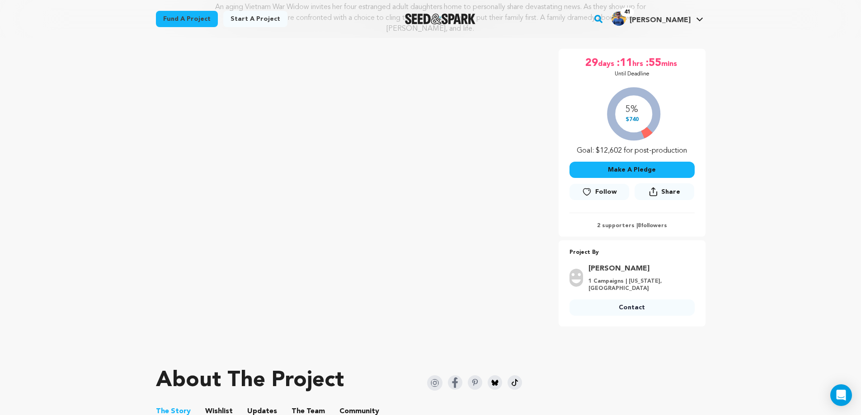 The image size is (861, 415). What do you see at coordinates (495, 383) in the screenshot?
I see `img: Seed&Spark Bluesky Icon` at bounding box center [495, 383].